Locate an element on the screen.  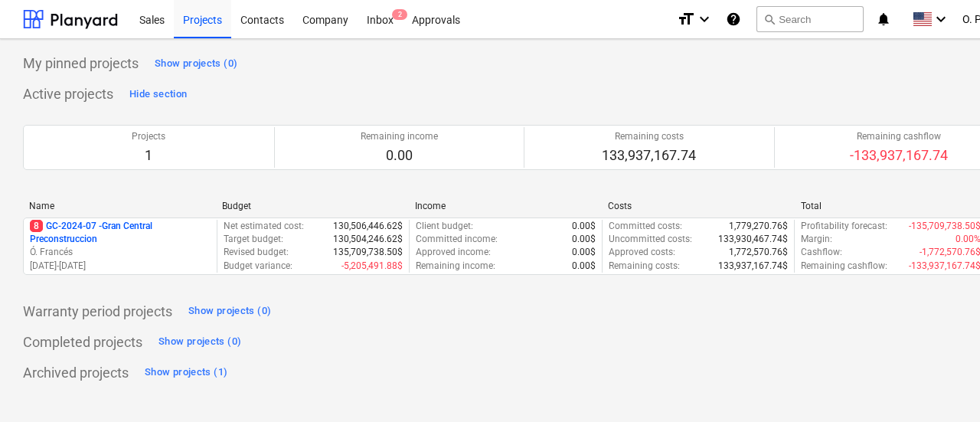
p: Projects is located at coordinates (149, 136).